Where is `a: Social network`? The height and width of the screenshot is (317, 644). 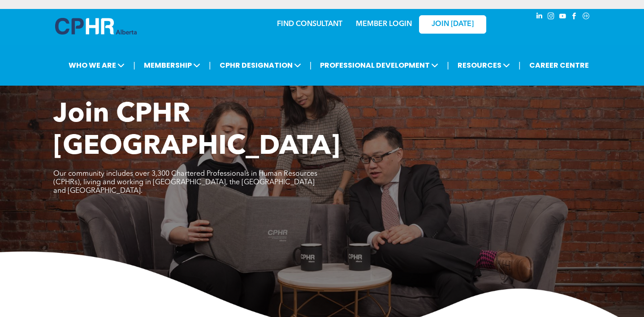 a: Social network is located at coordinates (586, 17).